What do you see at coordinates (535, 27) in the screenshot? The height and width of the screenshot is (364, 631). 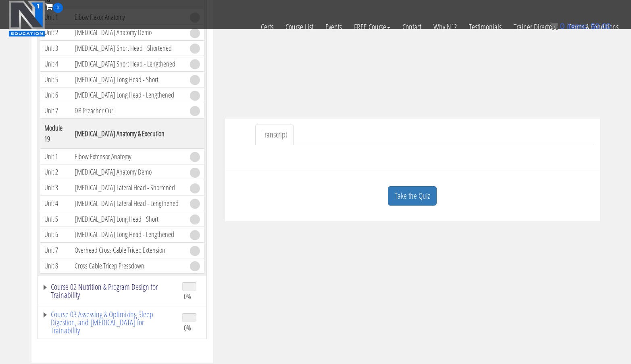 I see `a: Trainer Directory` at bounding box center [535, 27].